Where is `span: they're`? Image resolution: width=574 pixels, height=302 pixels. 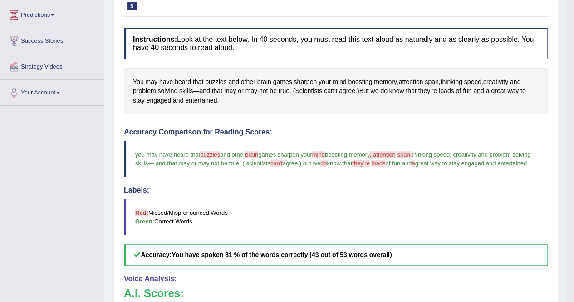
span: they're is located at coordinates (361, 163).